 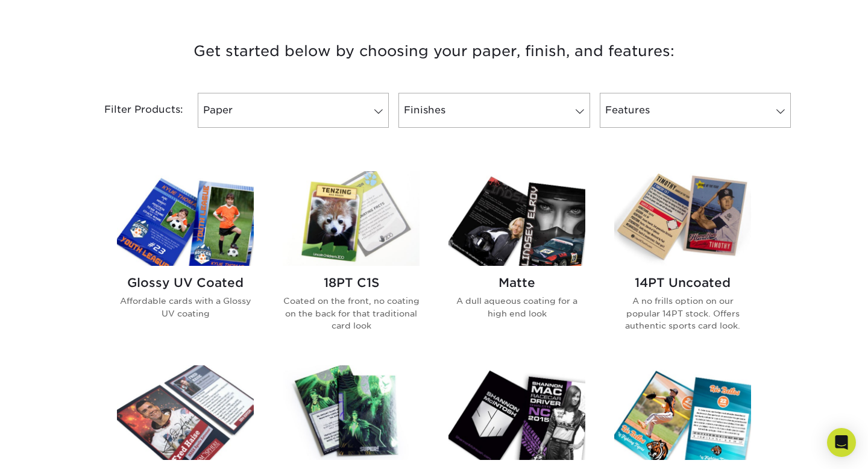 What do you see at coordinates (434, 51) in the screenshot?
I see `h3: Get started below by choosing your paper, finish, and features:` at bounding box center [434, 51].